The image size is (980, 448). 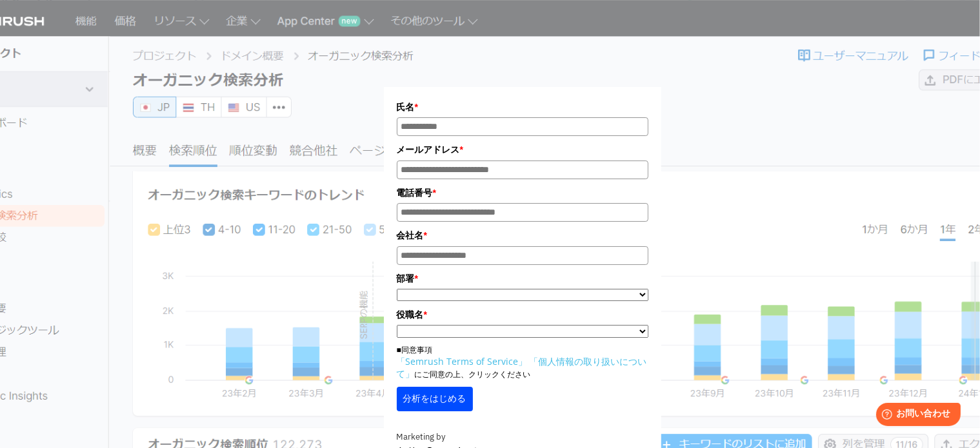 I want to click on a: 「個人情報の取り扱いについて」, so click(x=522, y=368).